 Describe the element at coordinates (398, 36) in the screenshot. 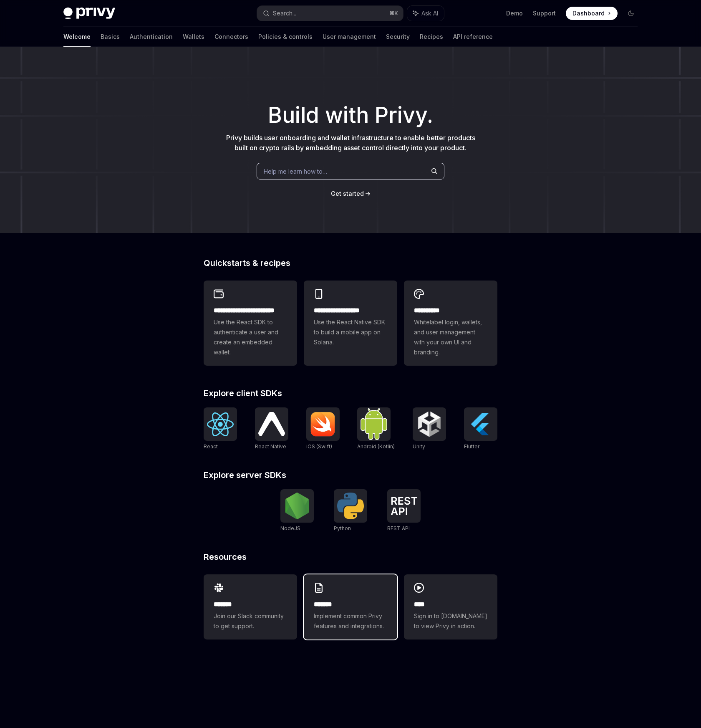

I see `a: Security` at that location.